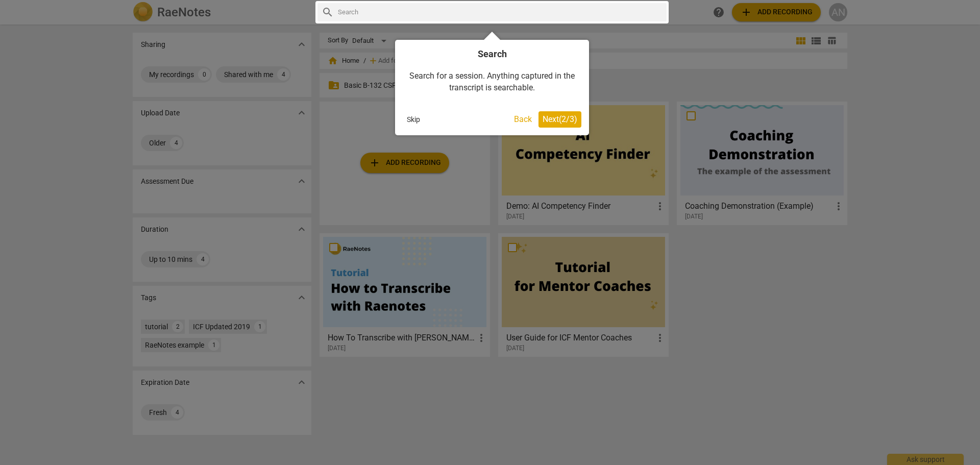  I want to click on div: Search for a session. Anything captured in the transcript is searchable., so click(492, 82).